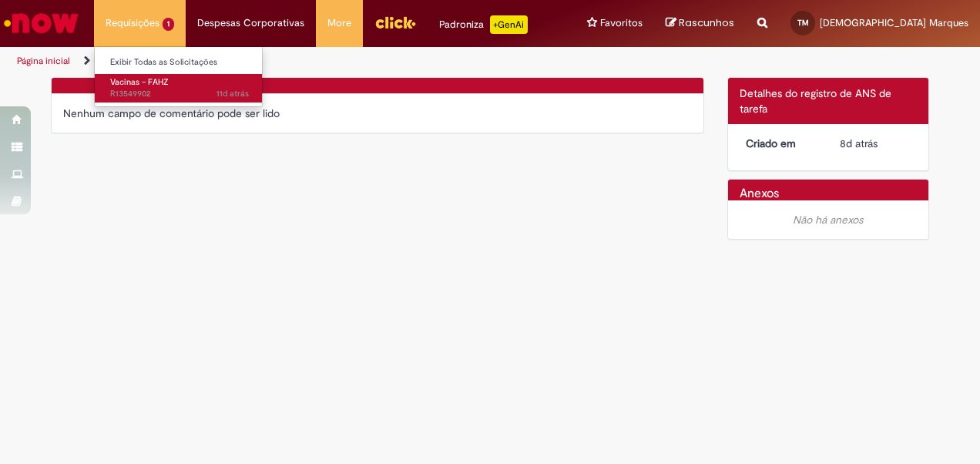  I want to click on h2: Anexos, so click(759, 194).